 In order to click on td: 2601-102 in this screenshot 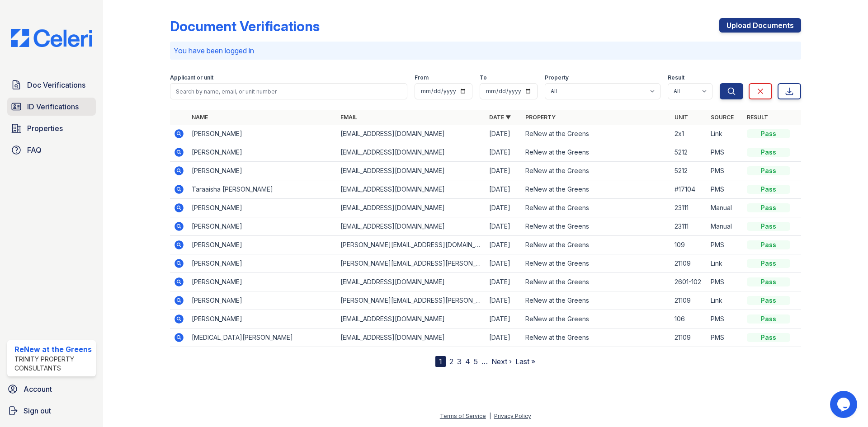, I will do `click(689, 282)`.